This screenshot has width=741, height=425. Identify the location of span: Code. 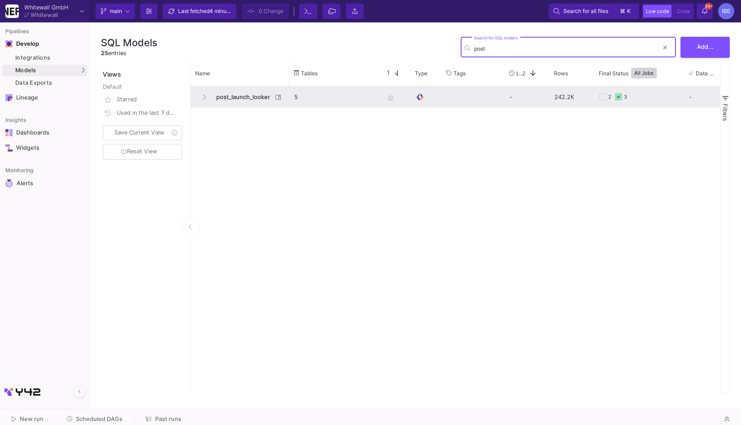
(683, 11).